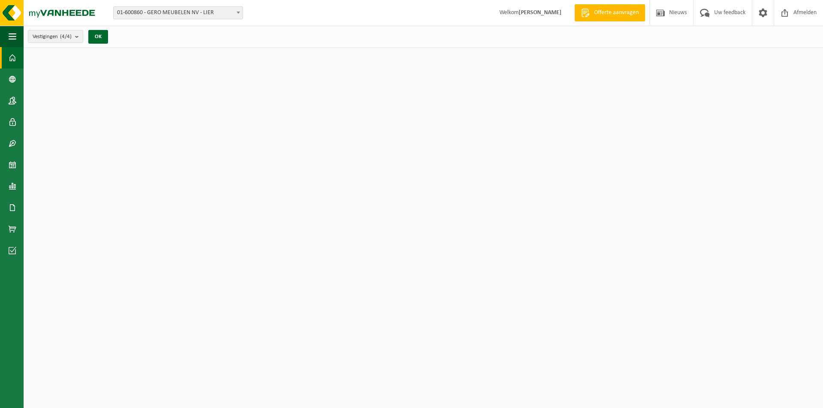 The width and height of the screenshot is (823, 408). I want to click on button: Vestigingen(4/4), so click(55, 36).